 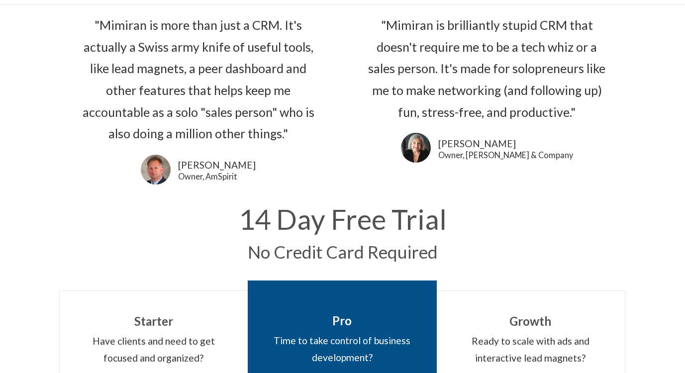 I want to click on h2: No Credit Card Required, so click(x=343, y=252).